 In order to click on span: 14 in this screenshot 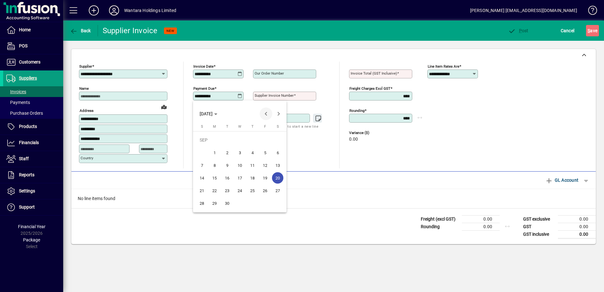, I will do `click(202, 178)`.